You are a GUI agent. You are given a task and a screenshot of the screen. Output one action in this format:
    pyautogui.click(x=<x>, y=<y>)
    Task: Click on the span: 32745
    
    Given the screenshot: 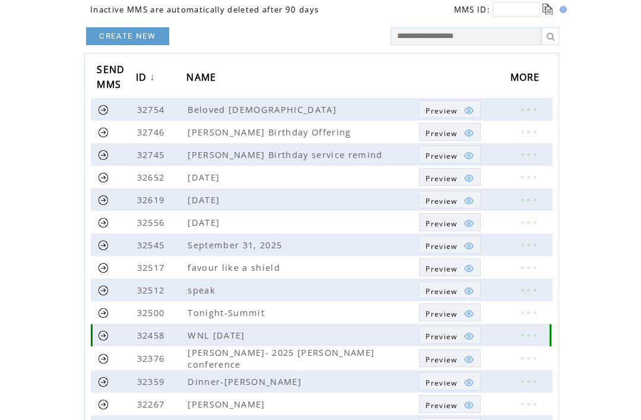 What is the action you would take?
    pyautogui.click(x=153, y=154)
    